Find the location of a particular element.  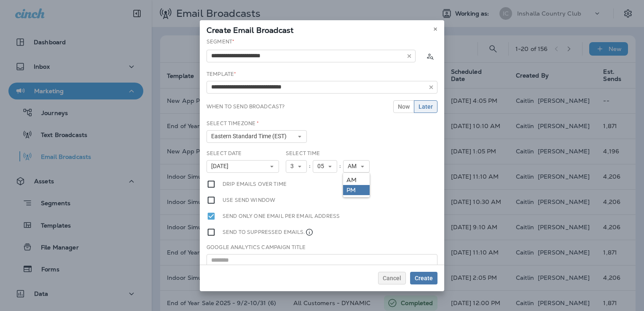

label: Drip emails over time is located at coordinates (254, 184).